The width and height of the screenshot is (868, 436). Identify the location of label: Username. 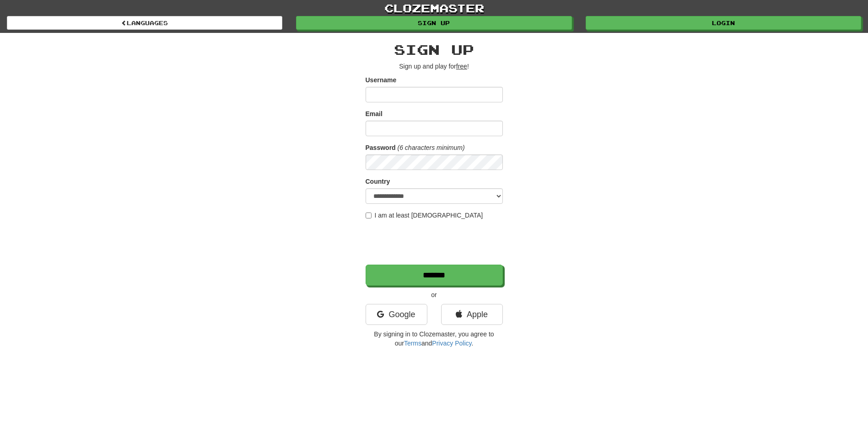
(382, 80).